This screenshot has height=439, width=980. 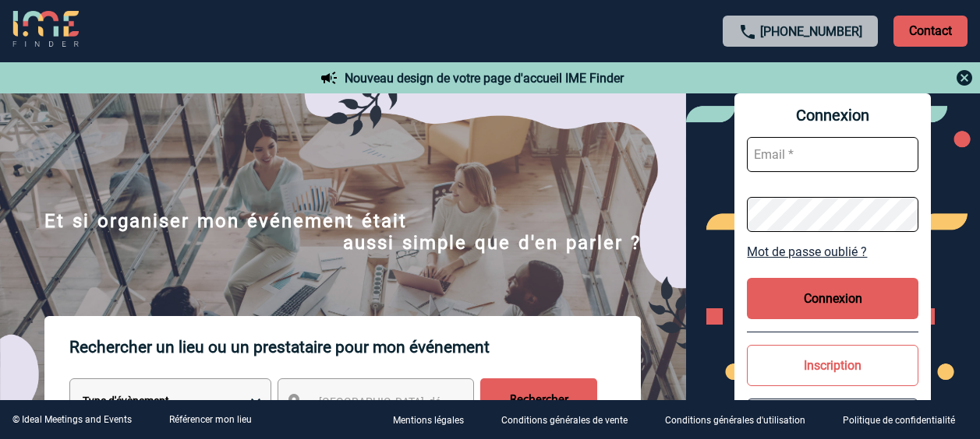 What do you see at coordinates (899, 421) in the screenshot?
I see `p: Politique de confidentialité` at bounding box center [899, 421].